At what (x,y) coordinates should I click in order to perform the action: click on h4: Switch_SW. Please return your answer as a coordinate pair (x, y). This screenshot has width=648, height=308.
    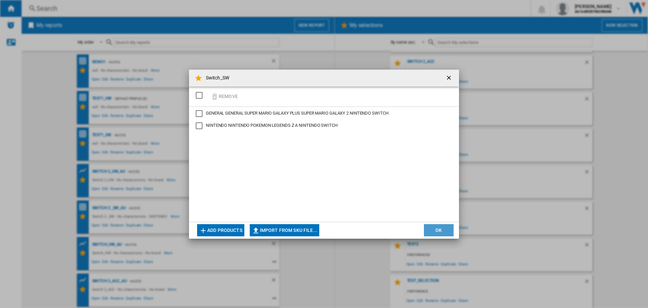
    Looking at the image, I should click on (216, 78).